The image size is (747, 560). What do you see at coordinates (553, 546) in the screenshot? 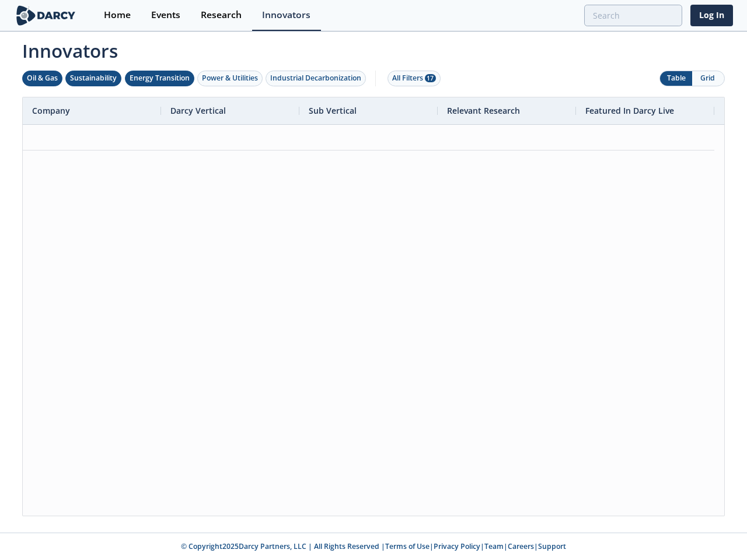
I see `a: Support` at bounding box center [553, 546].